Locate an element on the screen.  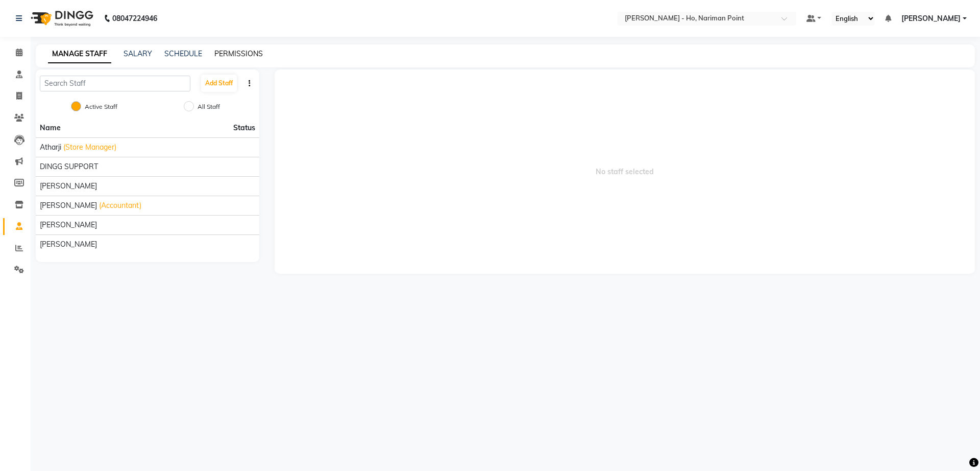
span: Status is located at coordinates (244, 128).